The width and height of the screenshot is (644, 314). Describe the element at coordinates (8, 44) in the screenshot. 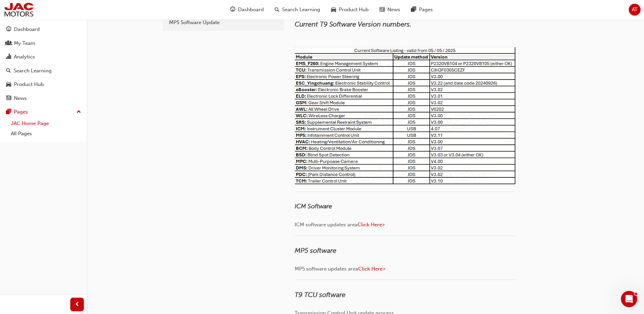

I see `span: people-icon` at that location.